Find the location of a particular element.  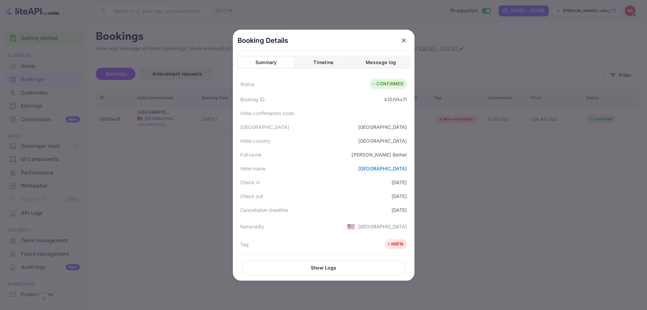

div: Hotel country is located at coordinates (255, 141).